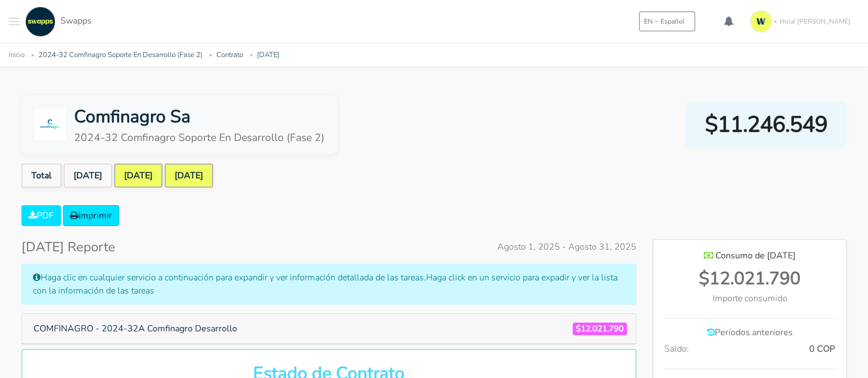  Describe the element at coordinates (57, 22) in the screenshot. I see `a: Swapps` at that location.